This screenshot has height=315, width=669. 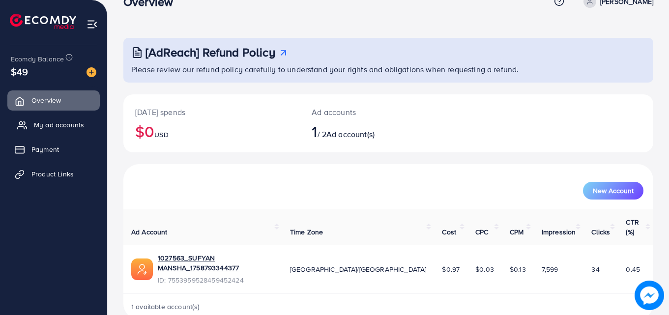 What do you see at coordinates (595, 269) in the screenshot?
I see `span: 34` at bounding box center [595, 269].